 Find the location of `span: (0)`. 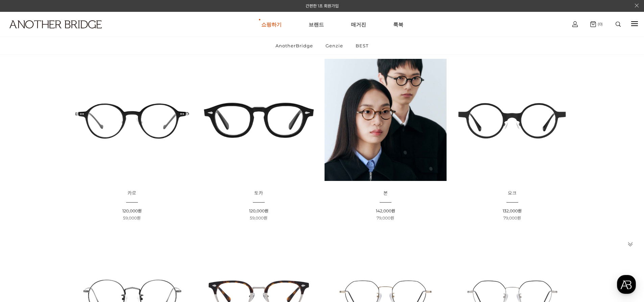

span: (0) is located at coordinates (600, 24).